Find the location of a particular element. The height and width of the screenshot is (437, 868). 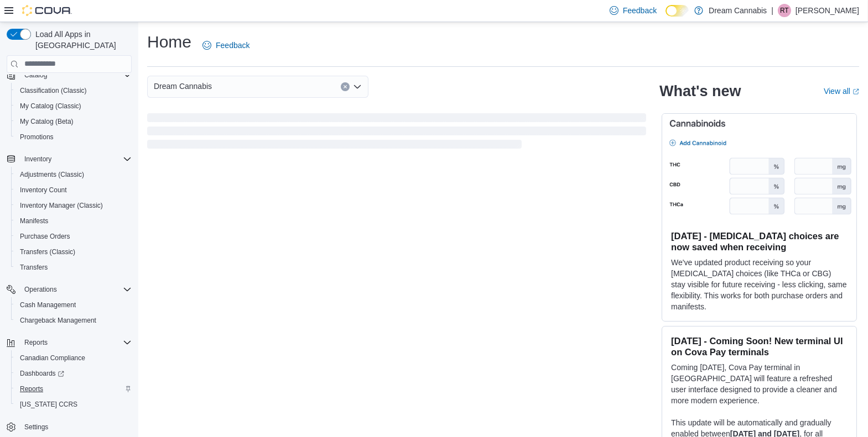

button: Chargeback Management is located at coordinates (74, 320).